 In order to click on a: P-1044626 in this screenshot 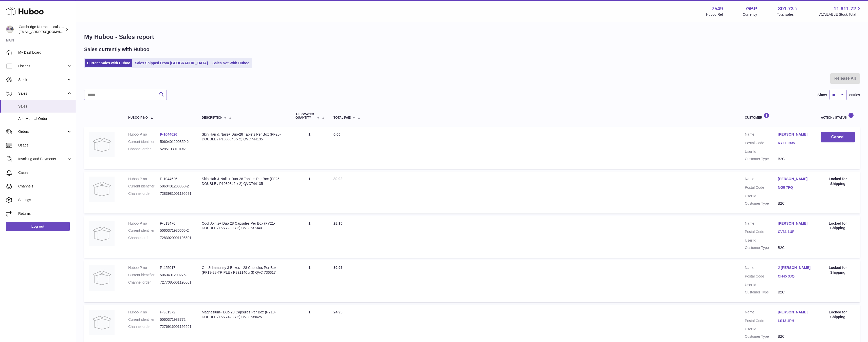, I will do `click(168, 135)`.